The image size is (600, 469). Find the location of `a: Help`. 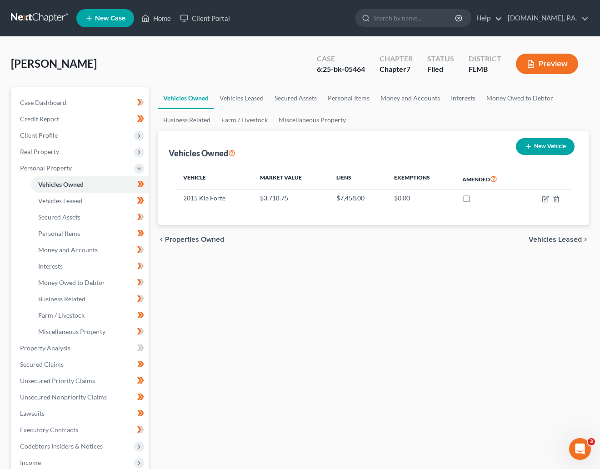

a: Help is located at coordinates (487, 18).